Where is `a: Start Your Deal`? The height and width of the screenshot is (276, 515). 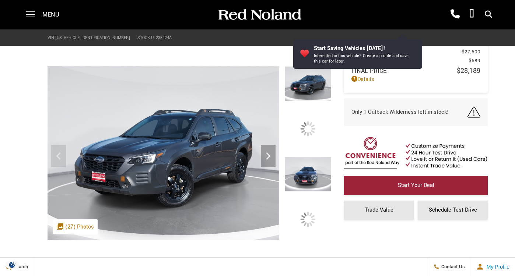
a: Start Your Deal is located at coordinates (416, 186).